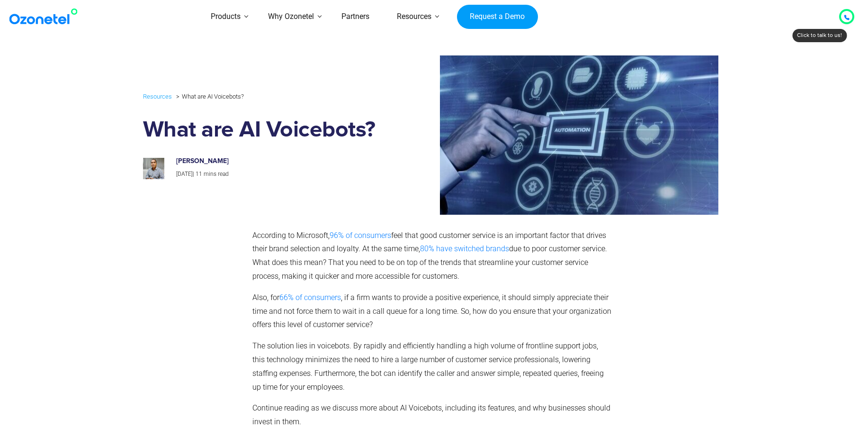 This screenshot has height=438, width=868. Describe the element at coordinates (464, 248) in the screenshot. I see `span: 80% have switched brands` at that location.